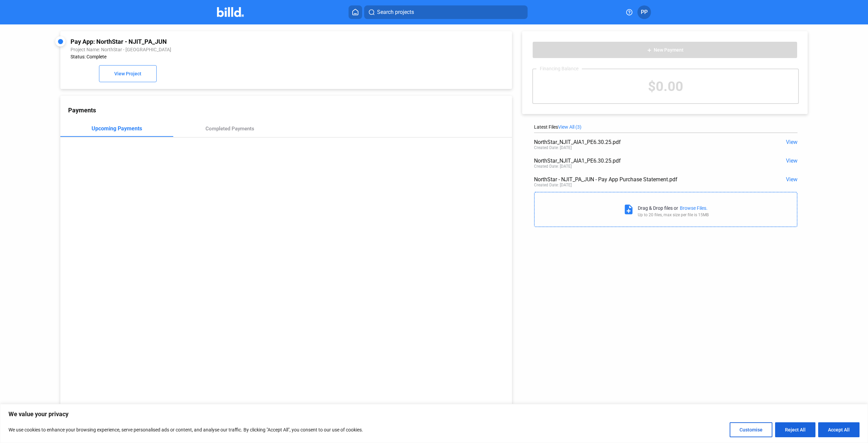  Describe the element at coordinates (665, 86) in the screenshot. I see `div: $0.00` at that location.